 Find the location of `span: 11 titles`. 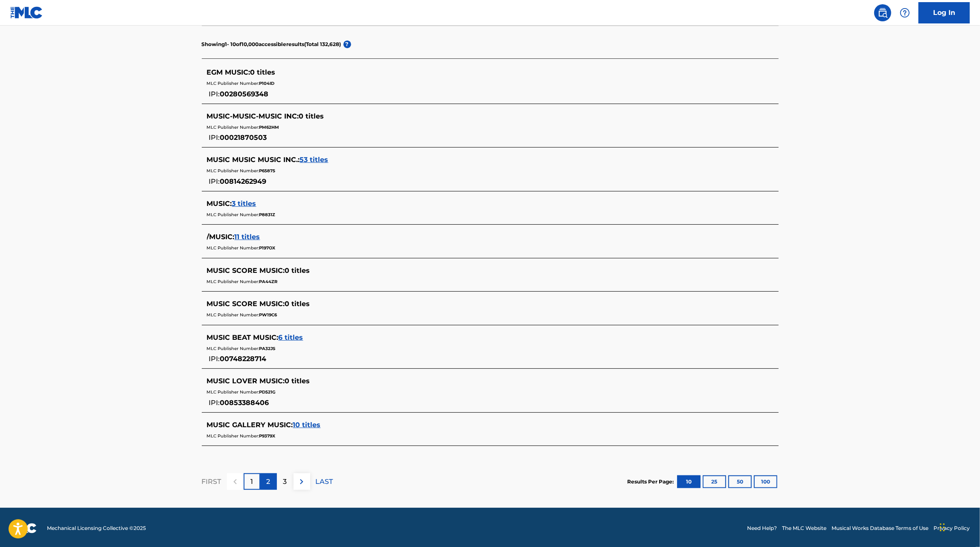

span: 11 titles is located at coordinates (248, 237).